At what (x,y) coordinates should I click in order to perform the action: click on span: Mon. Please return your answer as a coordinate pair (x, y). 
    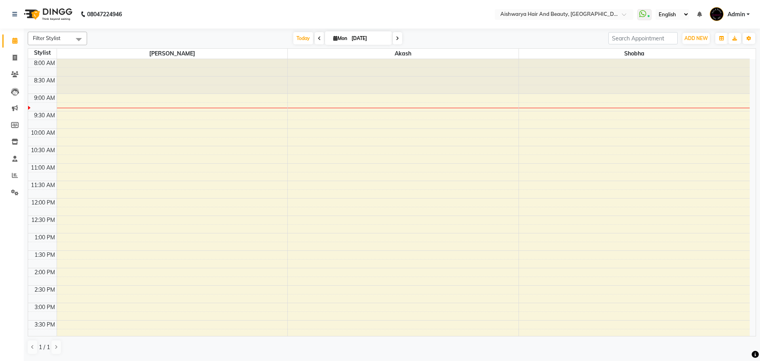
    Looking at the image, I should click on (340, 38).